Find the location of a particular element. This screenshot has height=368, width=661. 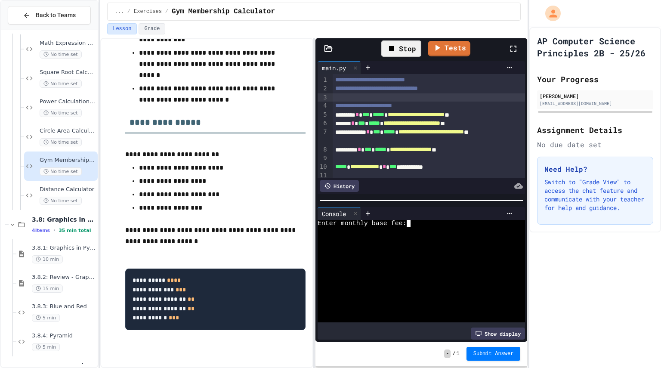

span: Back to Teams is located at coordinates (56, 15).